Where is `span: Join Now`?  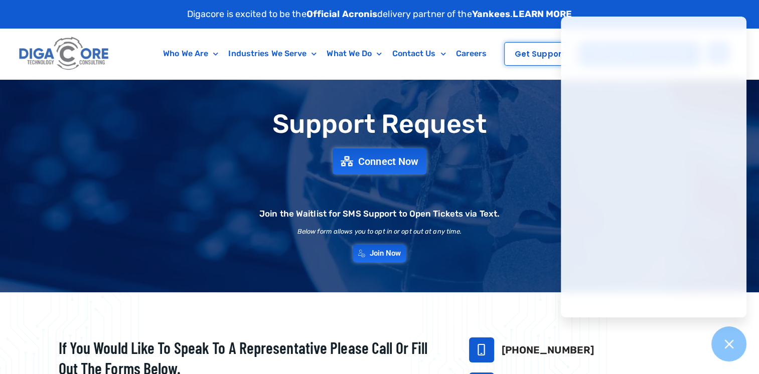
span: Join Now is located at coordinates (386, 253).